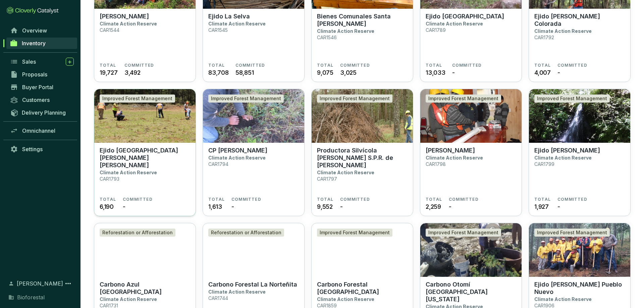 The width and height of the screenshot is (644, 308). What do you see at coordinates (132, 72) in the screenshot?
I see `span: 3,492` at bounding box center [132, 72].